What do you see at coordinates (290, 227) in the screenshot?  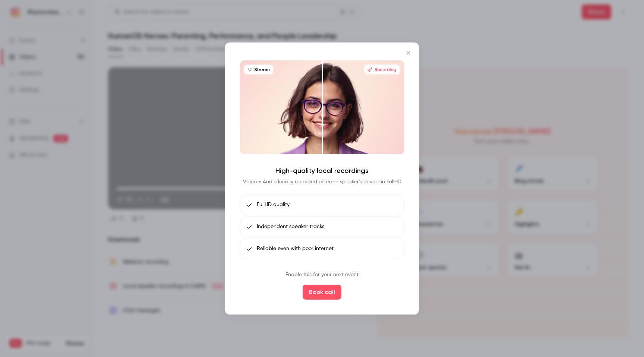 I see `span: Independent speaker tracks` at bounding box center [290, 227].